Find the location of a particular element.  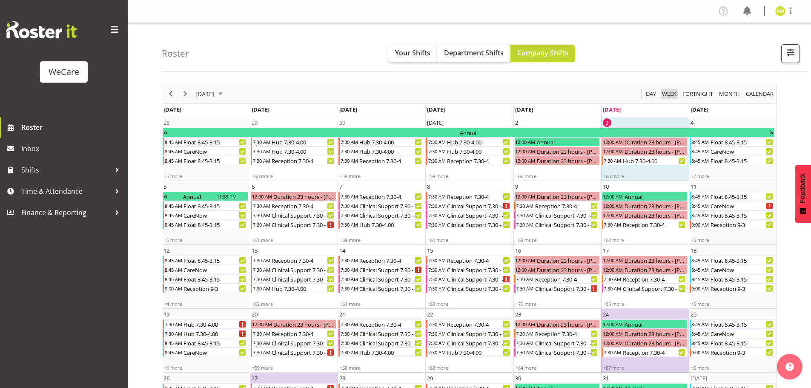

div: Duration 23 hours - Tayah Giesbrecht Begin From Thursday, October 16, 2025 at 12:00:00 AM GMT+13:... is located at coordinates (557, 270).